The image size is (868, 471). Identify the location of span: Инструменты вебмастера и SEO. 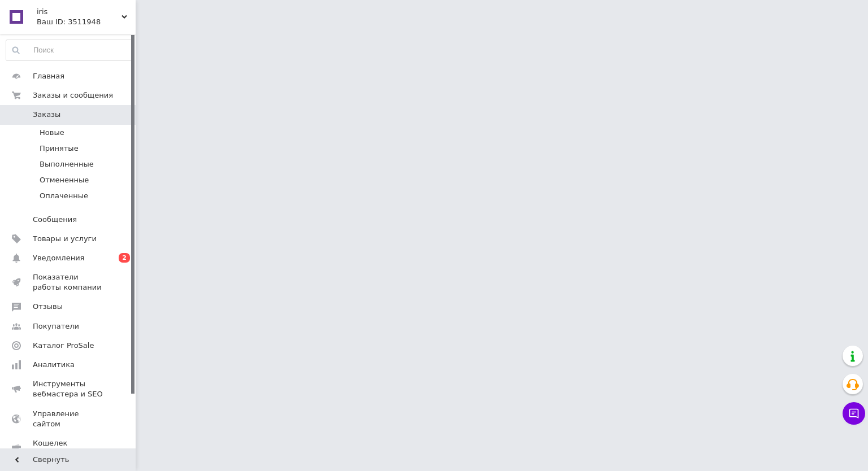
(68, 389).